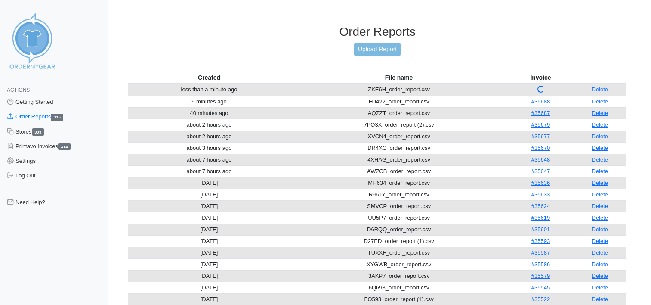 The image size is (651, 305). What do you see at coordinates (541, 171) in the screenshot?
I see `a: #35647` at bounding box center [541, 171].